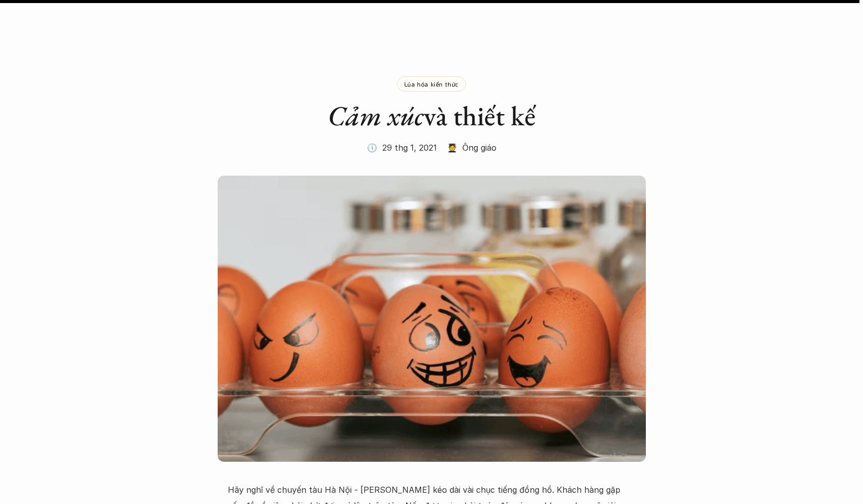 This screenshot has height=504, width=863. What do you see at coordinates (401, 148) in the screenshot?
I see `p: 🕔 29 thg 1, 2021` at bounding box center [401, 148].